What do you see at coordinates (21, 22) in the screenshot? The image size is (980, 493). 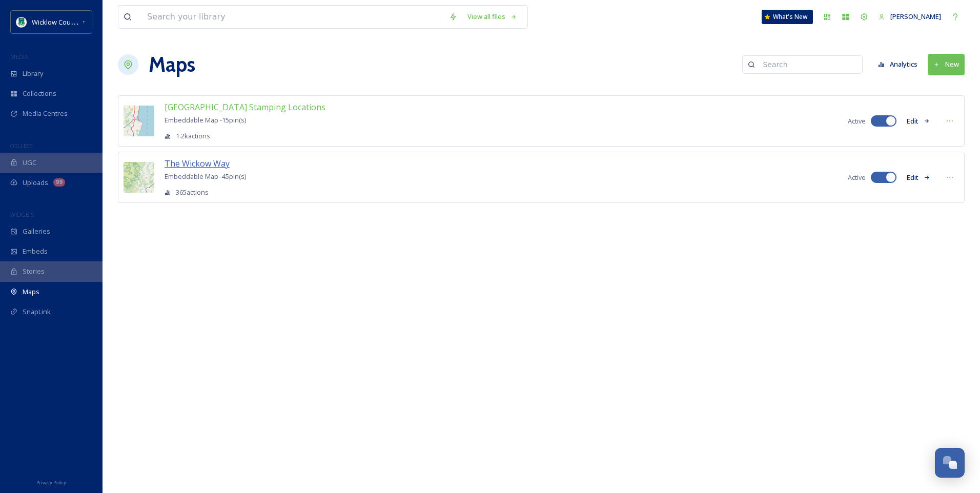 I see `img: download%20(9).png` at bounding box center [21, 22].